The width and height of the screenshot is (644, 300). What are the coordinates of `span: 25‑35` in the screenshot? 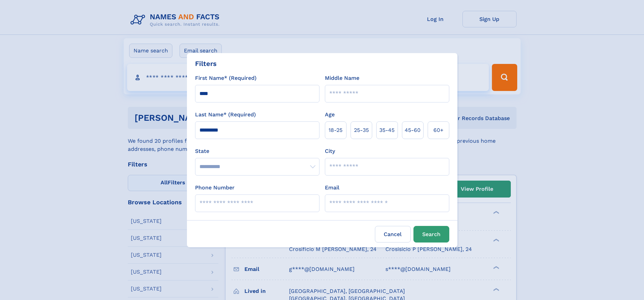 It's located at (361, 130).